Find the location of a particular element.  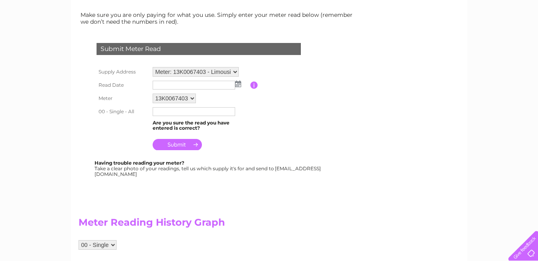

input: Information is located at coordinates (254, 85).